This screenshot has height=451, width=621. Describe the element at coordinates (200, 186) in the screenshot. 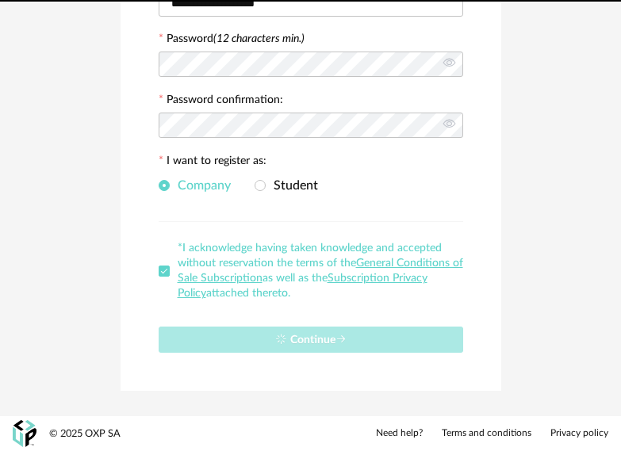

I see `span: Company` at that location.